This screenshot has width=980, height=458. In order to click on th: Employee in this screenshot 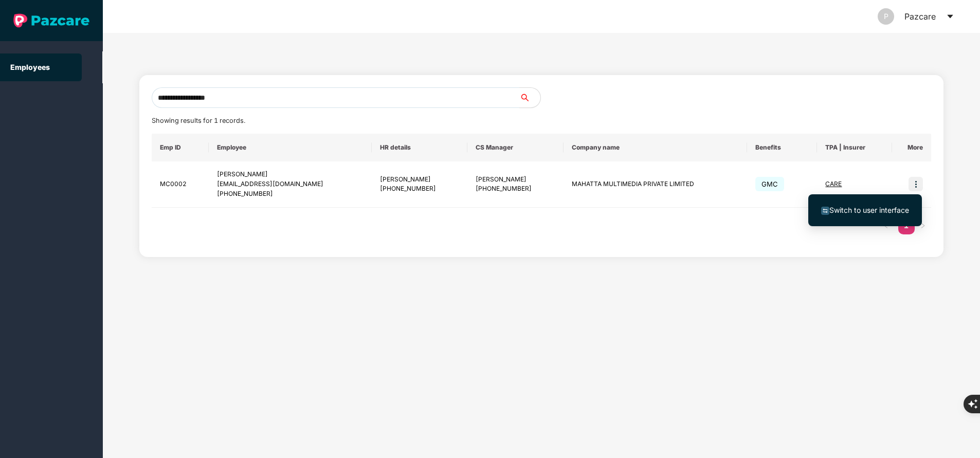, I will do `click(290, 148)`.